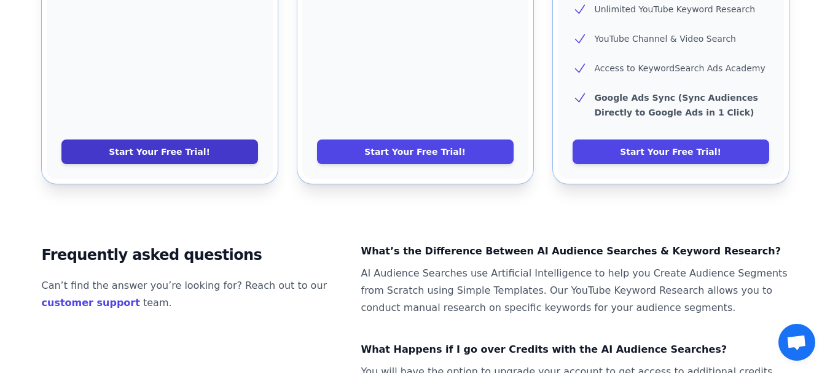  I want to click on span: Unlimited YouTube Keyword Research, so click(675, 9).